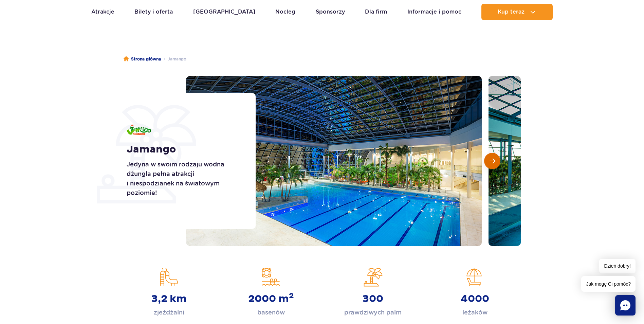  Describe the element at coordinates (617, 266) in the screenshot. I see `span: Dzień dobry!` at that location.